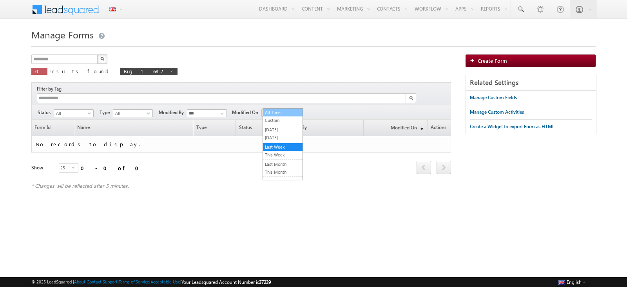 This screenshot has height=287, width=627. I want to click on div: Filter by Tag, so click(51, 89).